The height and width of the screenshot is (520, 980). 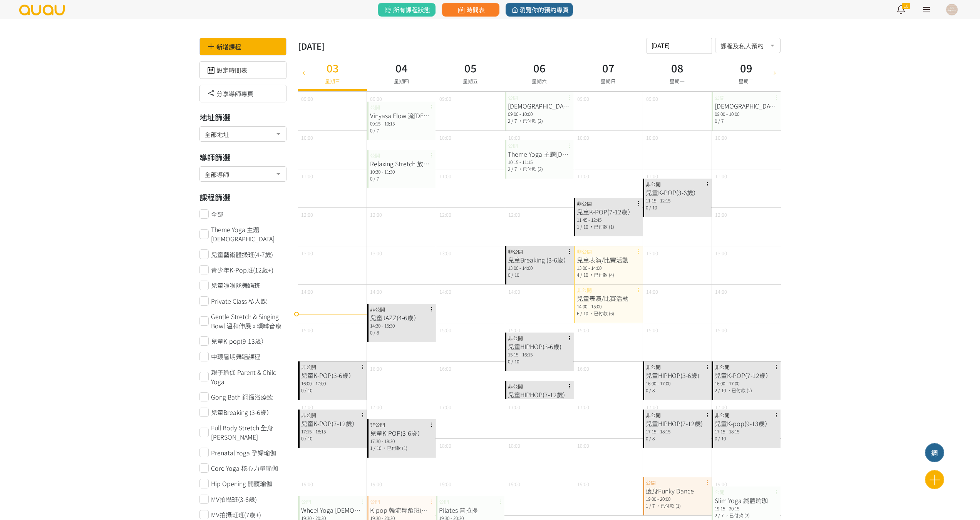 What do you see at coordinates (42, 10) in the screenshot?
I see `img: logo.svg` at bounding box center [42, 10].